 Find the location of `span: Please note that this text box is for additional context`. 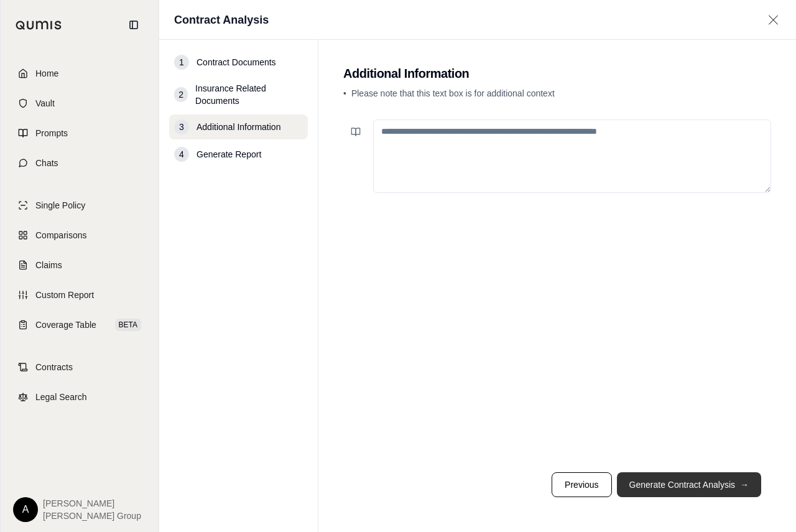

span: Please note that this text box is for additional context is located at coordinates (453, 93).